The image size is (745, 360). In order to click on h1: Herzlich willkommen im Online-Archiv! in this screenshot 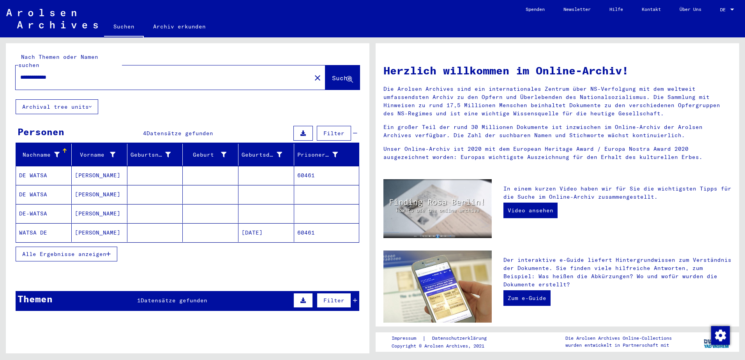, I will do `click(557, 70)`.